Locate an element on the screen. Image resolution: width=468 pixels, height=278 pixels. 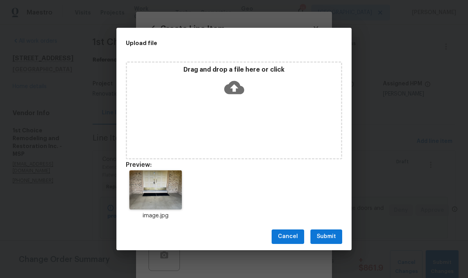
p: Drag and drop a file here or click is located at coordinates (234, 70).